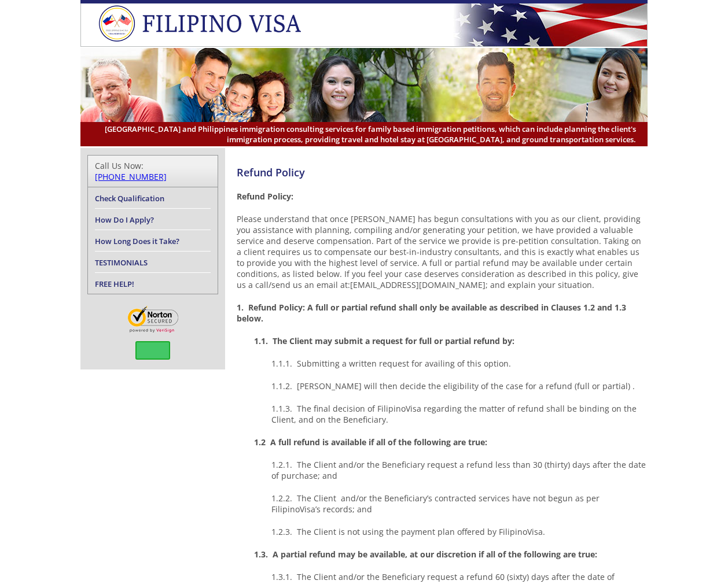 The height and width of the screenshot is (584, 728). I want to click on a: How Do I Apply?, so click(124, 220).